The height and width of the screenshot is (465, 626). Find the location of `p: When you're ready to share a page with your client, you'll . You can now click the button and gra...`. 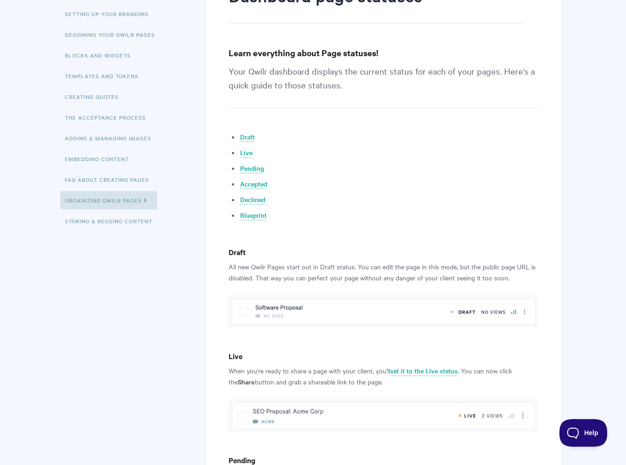

p: When you're ready to share a page with your client, you'll . You can now click the button and gra... is located at coordinates (383, 376).